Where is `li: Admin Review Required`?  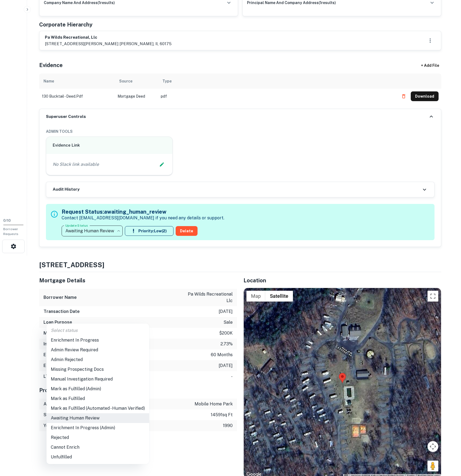 li: Admin Review Required is located at coordinates (98, 350).